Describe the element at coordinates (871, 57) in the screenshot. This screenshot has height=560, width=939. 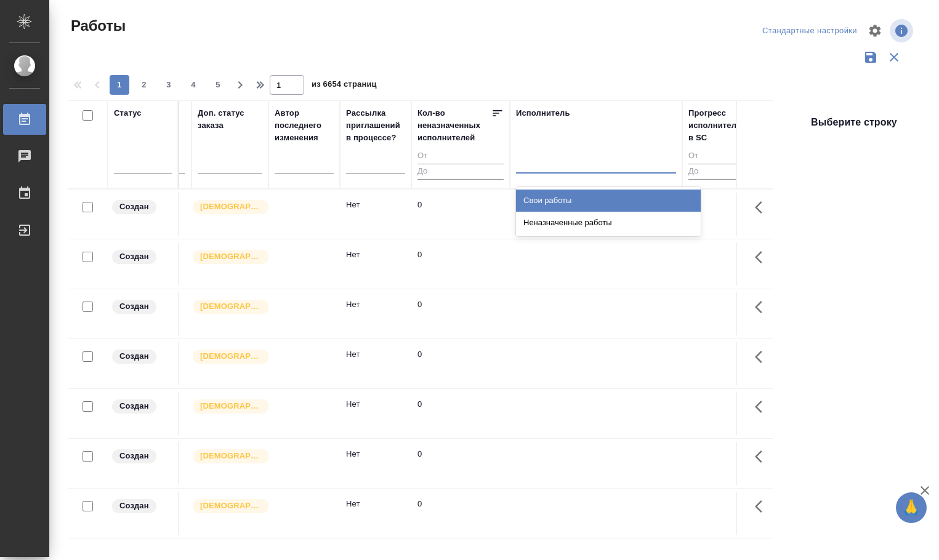
I see `button: Сохранить фильтры` at that location.